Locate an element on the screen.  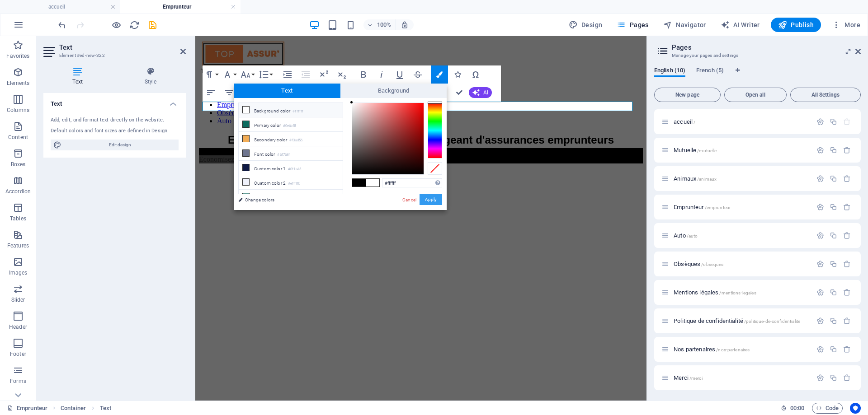
span: New page is located at coordinates (687, 95).